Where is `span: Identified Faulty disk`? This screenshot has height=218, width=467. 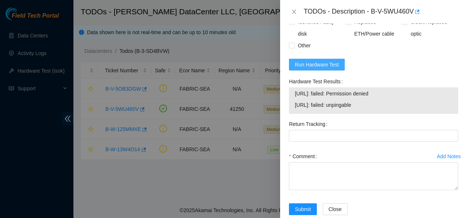
span: Identified Faulty disk is located at coordinates (320, 28).